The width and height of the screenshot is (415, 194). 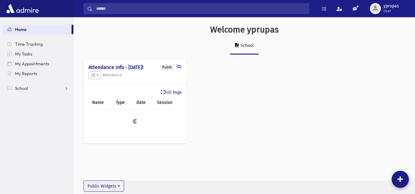 I want to click on input: Search, so click(x=201, y=9).